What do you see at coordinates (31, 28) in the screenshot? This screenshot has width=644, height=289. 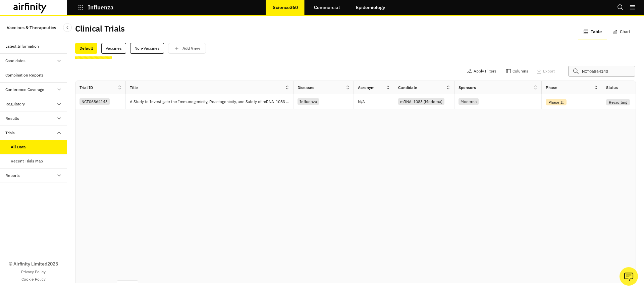 I see `p: Vaccines & Therapeutics` at bounding box center [31, 28].